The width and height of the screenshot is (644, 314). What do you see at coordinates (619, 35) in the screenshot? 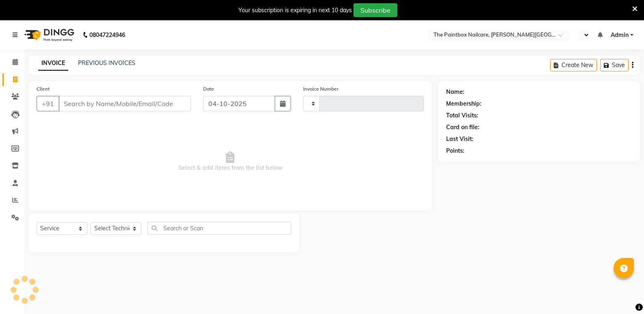
I see `span: Admin` at bounding box center [619, 35].